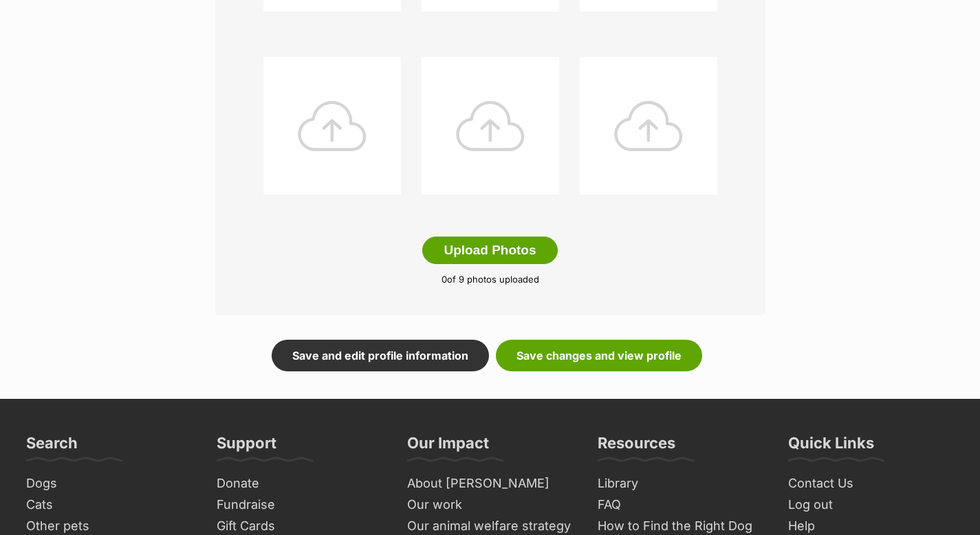  I want to click on h3: Search, so click(52, 447).